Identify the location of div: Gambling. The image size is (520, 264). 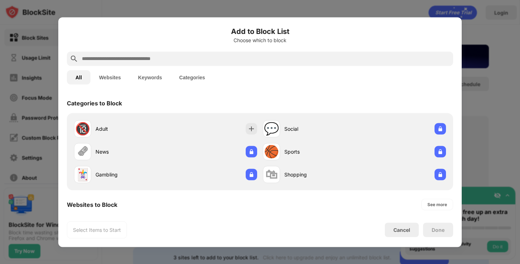
(131, 175).